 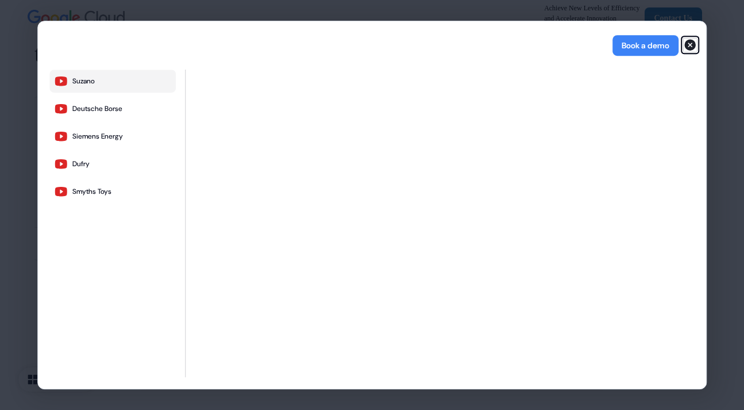 I want to click on button: Deutsche Borse, so click(x=113, y=109).